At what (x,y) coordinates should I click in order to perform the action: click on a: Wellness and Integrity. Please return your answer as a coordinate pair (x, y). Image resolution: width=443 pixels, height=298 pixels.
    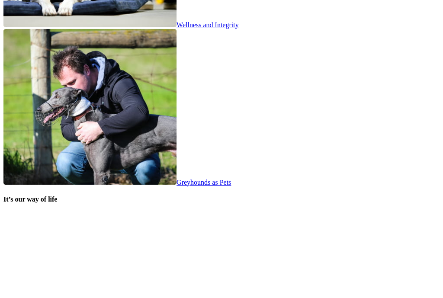
    Looking at the image, I should click on (121, 25).